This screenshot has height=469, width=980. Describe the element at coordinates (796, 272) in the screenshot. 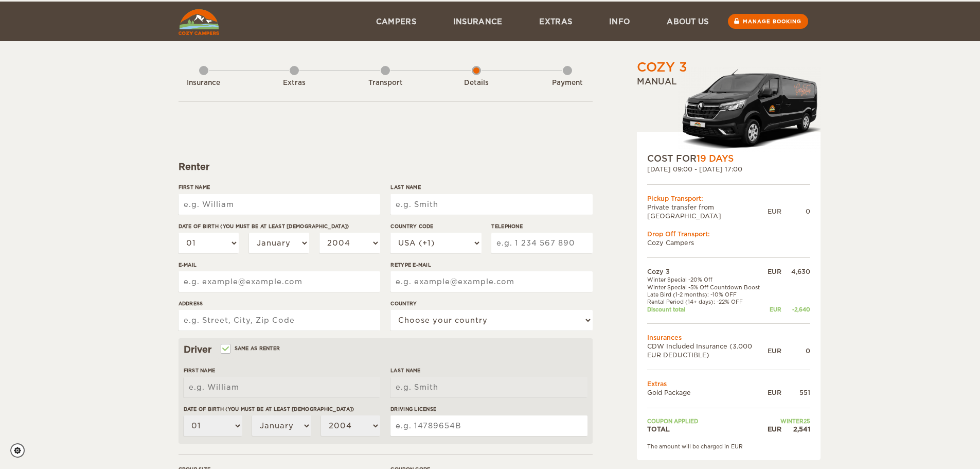

I see `div: 4,630` at that location.